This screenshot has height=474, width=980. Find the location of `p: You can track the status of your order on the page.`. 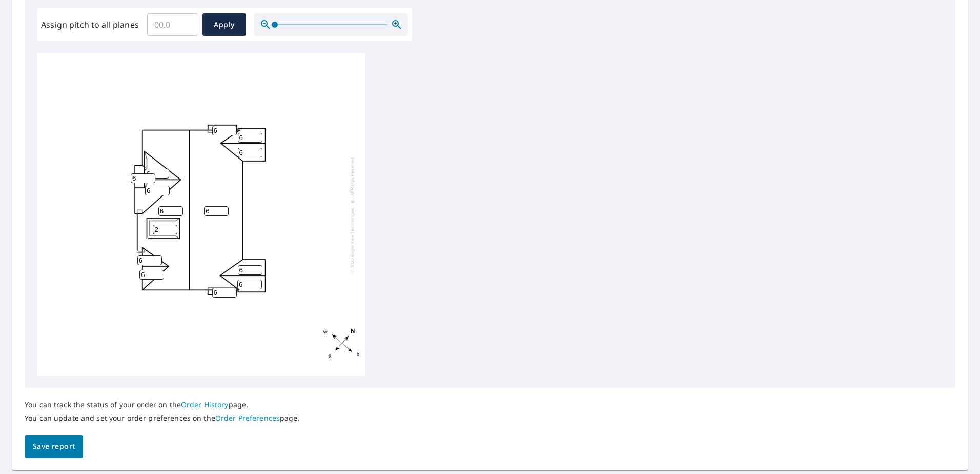

p: You can track the status of your order on the page. is located at coordinates (162, 405).